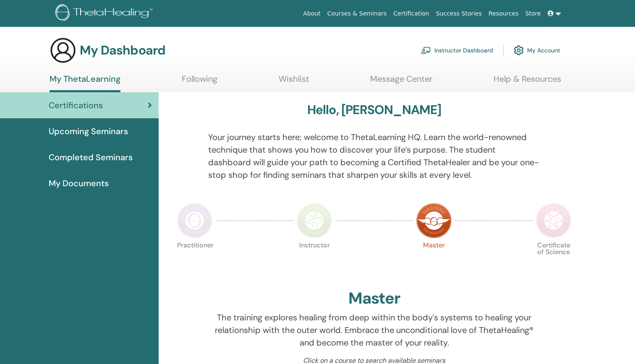  What do you see at coordinates (411, 14) in the screenshot?
I see `a: Certification` at bounding box center [411, 14].